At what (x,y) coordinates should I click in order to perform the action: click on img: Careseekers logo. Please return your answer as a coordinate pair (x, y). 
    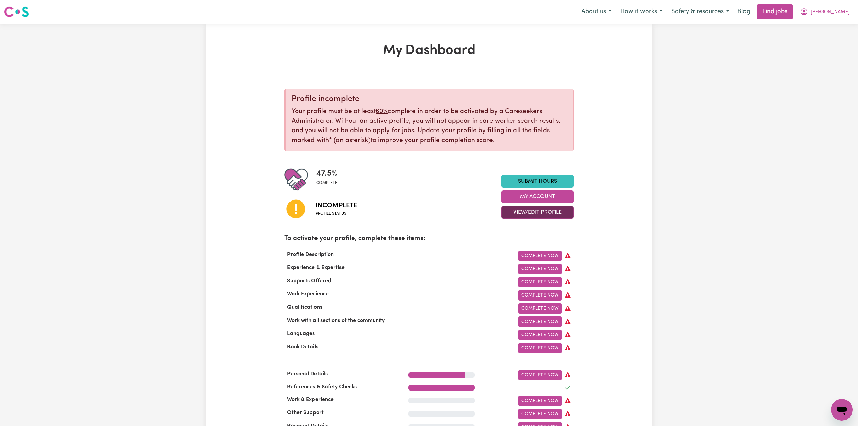
    Looking at the image, I should click on (17, 12).